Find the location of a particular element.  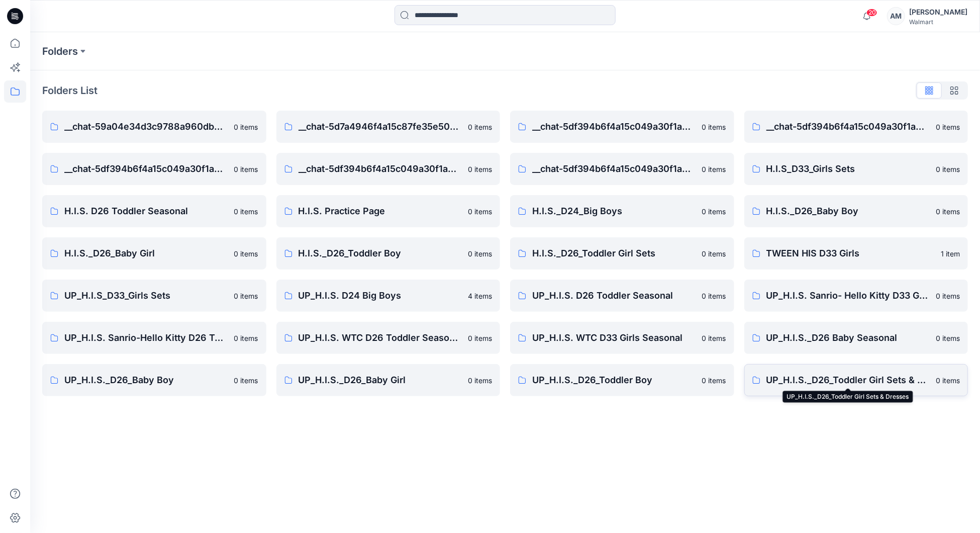

p: UP_H.I.S. WTC D26 Toddler Seasonal is located at coordinates (381, 338).